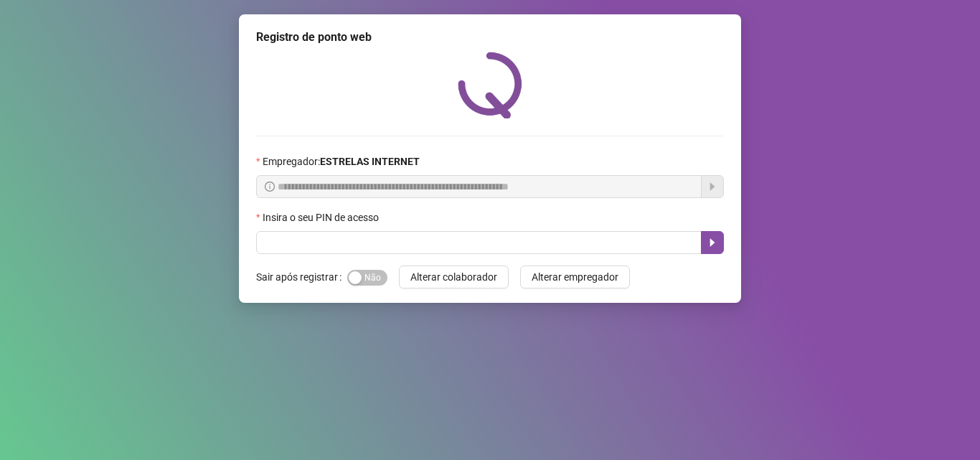 The image size is (980, 460). What do you see at coordinates (575, 277) in the screenshot?
I see `button: Alterar empregador` at bounding box center [575, 277].